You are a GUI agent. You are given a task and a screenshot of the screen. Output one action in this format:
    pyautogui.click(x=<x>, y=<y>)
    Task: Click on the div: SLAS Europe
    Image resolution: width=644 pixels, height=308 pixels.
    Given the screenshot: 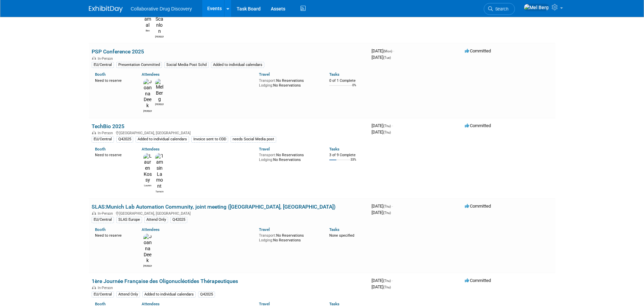 What is the action you would take?
    pyautogui.click(x=129, y=220)
    